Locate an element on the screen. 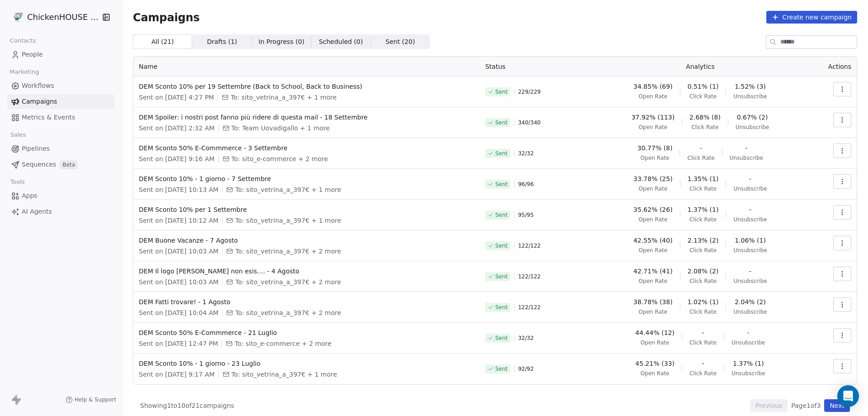  span: 37.92% (113) is located at coordinates (653, 118).